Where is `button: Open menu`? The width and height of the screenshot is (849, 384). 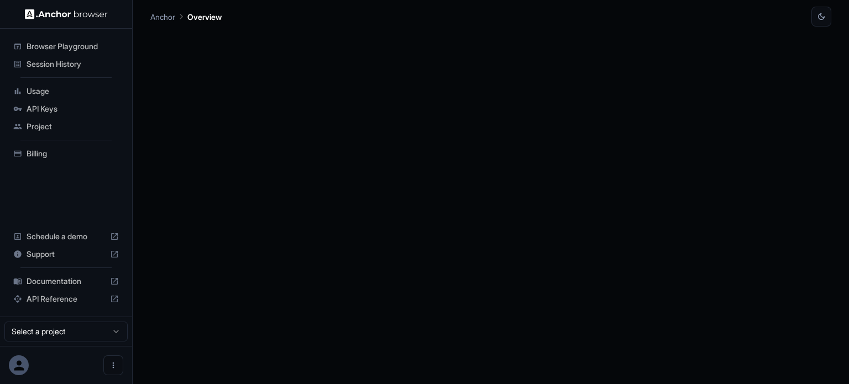
button: Open menu is located at coordinates (113, 365).